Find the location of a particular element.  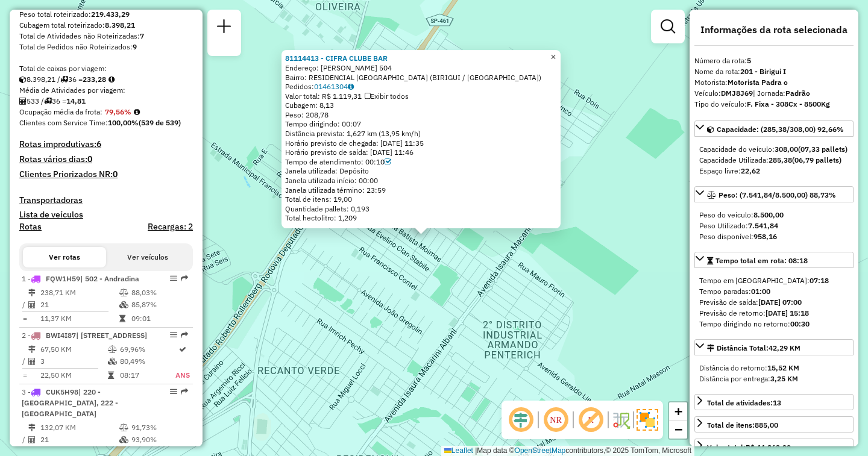

div: Capacidade: (285,38/308,00) 92,66% is located at coordinates (774, 161).